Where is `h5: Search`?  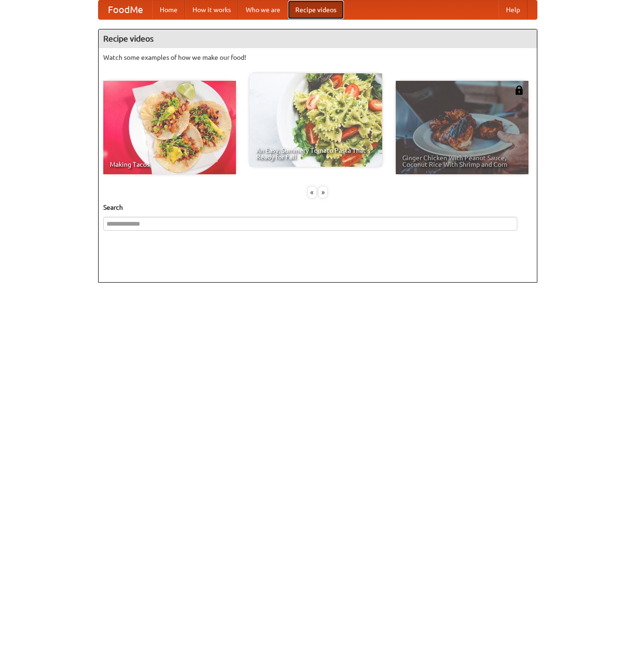
h5: Search is located at coordinates (318, 207).